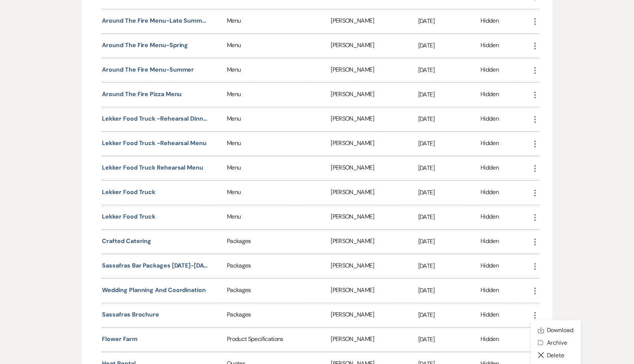 Image resolution: width=634 pixels, height=364 pixels. What do you see at coordinates (155, 21) in the screenshot?
I see `button: Around the Fire Menu-Late Summer/Fall` at bounding box center [155, 21].